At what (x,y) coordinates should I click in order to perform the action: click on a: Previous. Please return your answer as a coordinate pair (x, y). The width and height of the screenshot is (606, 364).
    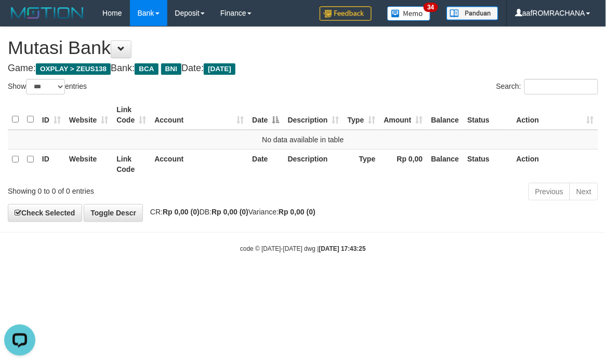
    Looking at the image, I should click on (550, 192).